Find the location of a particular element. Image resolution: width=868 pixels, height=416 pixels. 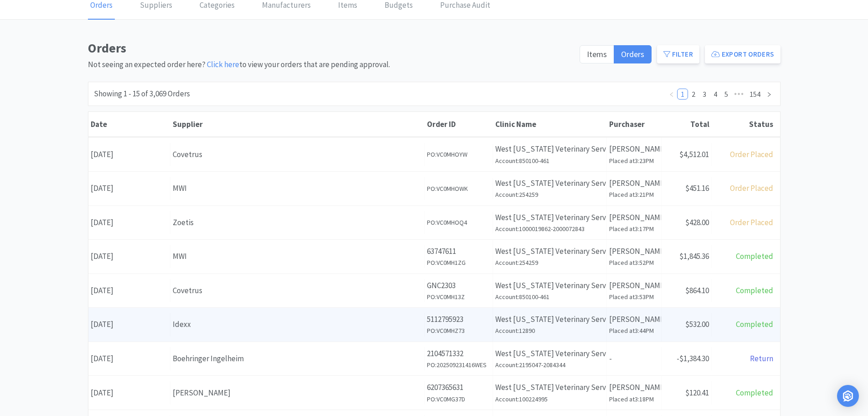

span: Orders is located at coordinates (633, 54).